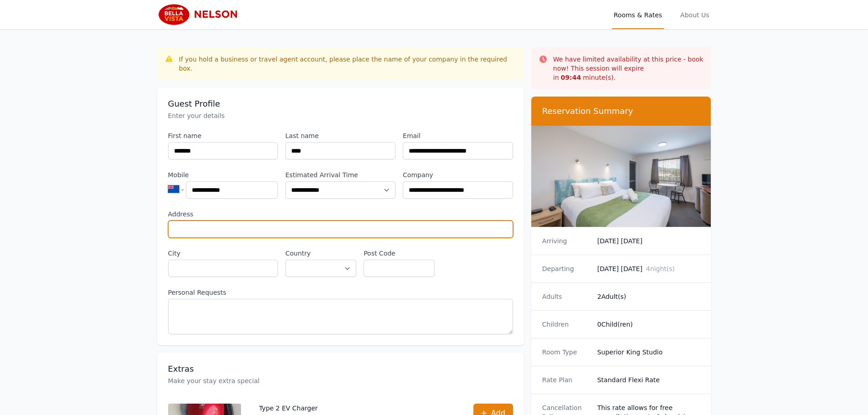 The height and width of the screenshot is (415, 868). I want to click on dd: Superior King Studio, so click(649, 352).